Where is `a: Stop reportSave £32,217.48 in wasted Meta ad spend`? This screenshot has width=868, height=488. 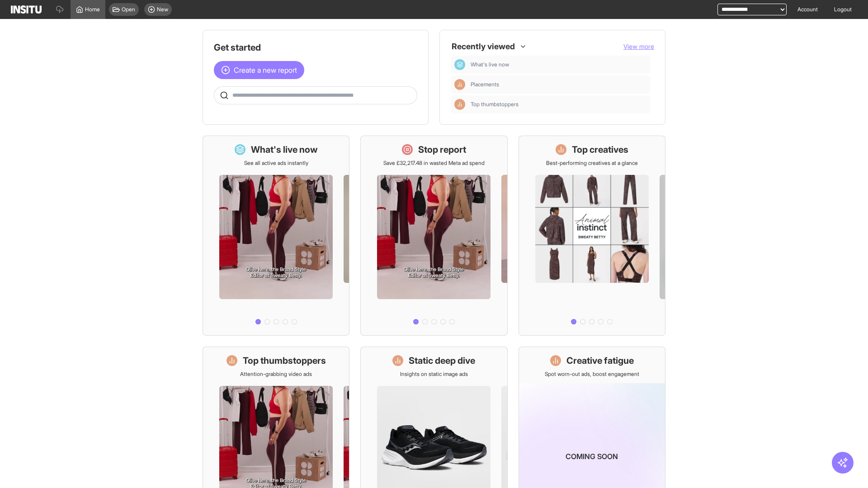 a: Stop reportSave £32,217.48 in wasted Meta ad spend is located at coordinates (434, 236).